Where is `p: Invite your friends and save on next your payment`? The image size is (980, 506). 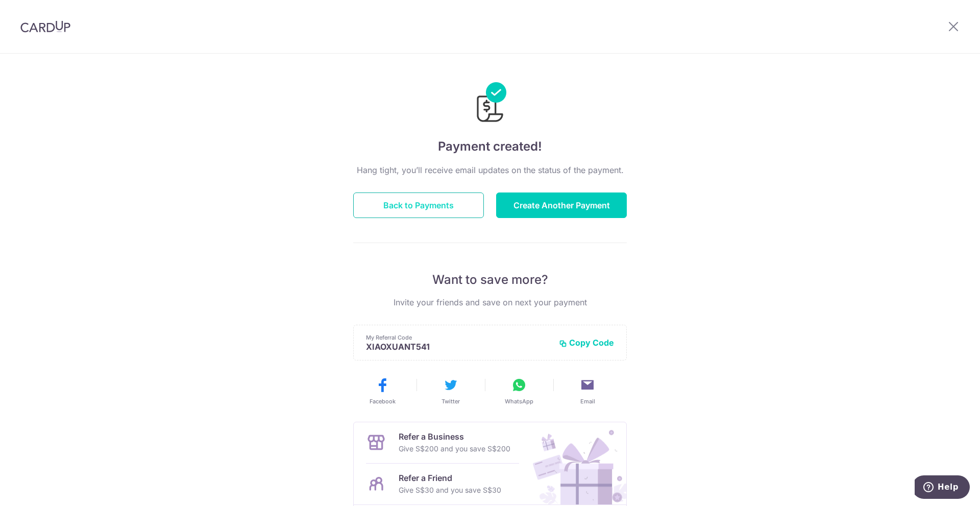 p: Invite your friends and save on next your payment is located at coordinates (490, 302).